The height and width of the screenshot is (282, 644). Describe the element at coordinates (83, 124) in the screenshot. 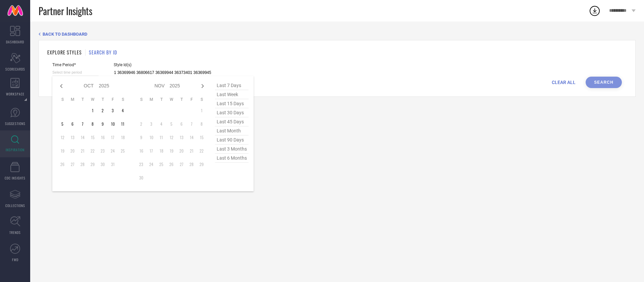

I see `td: Tue Oct 07 2025` at that location.